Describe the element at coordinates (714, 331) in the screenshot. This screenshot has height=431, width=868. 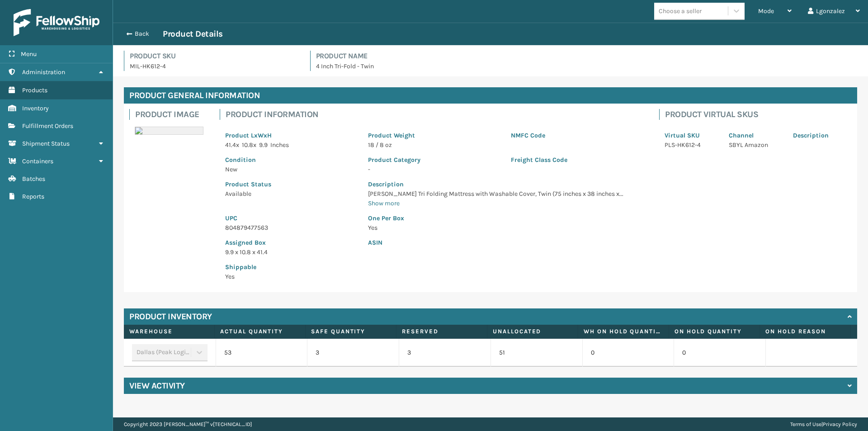
I see `label: On Hold Quantity` at that location.